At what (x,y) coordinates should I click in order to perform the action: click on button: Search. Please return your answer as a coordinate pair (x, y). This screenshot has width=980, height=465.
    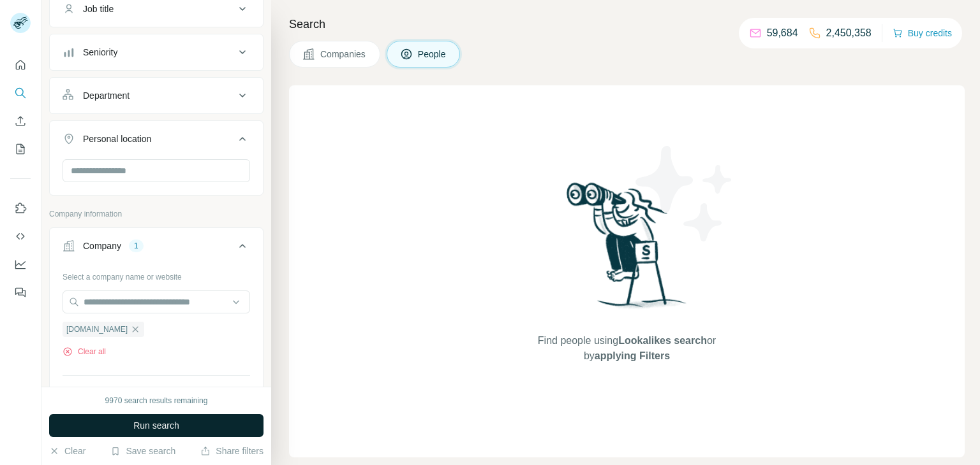
    Looking at the image, I should click on (20, 93).